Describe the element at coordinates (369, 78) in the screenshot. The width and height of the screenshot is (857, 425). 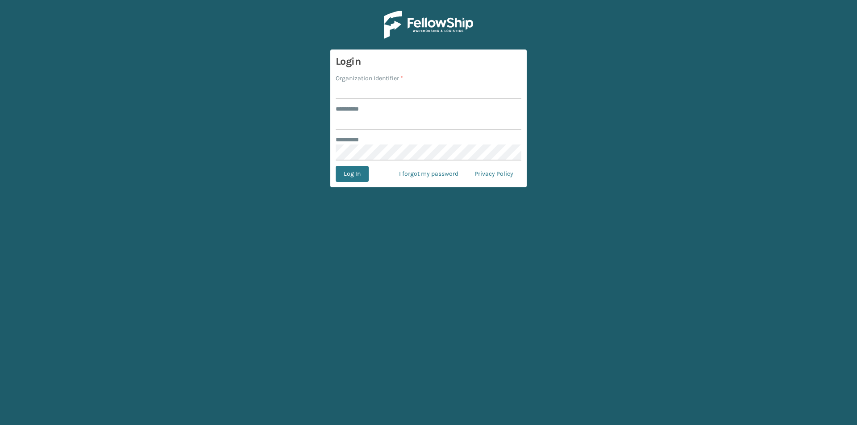
I see `label: Organization Identifier` at that location.